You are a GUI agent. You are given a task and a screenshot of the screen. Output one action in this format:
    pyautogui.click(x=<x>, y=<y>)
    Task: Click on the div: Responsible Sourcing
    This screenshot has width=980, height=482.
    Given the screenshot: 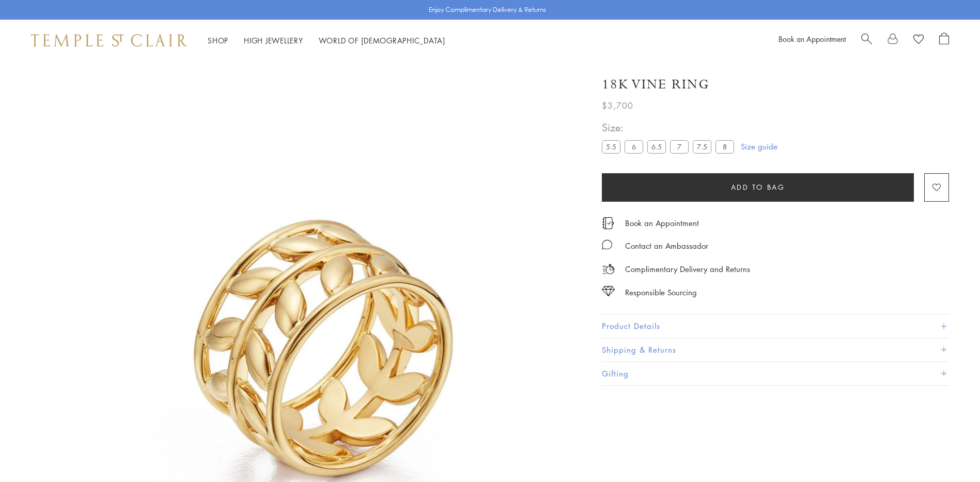 What is the action you would take?
    pyautogui.click(x=660, y=292)
    